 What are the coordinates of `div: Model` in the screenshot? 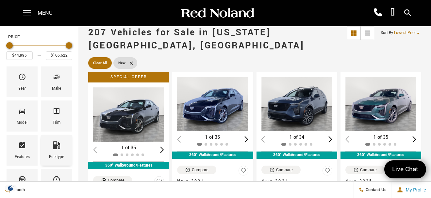 It's located at (22, 123).